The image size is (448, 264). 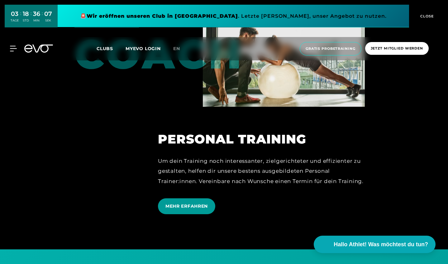 I want to click on span: CLOSE, so click(x=427, y=16).